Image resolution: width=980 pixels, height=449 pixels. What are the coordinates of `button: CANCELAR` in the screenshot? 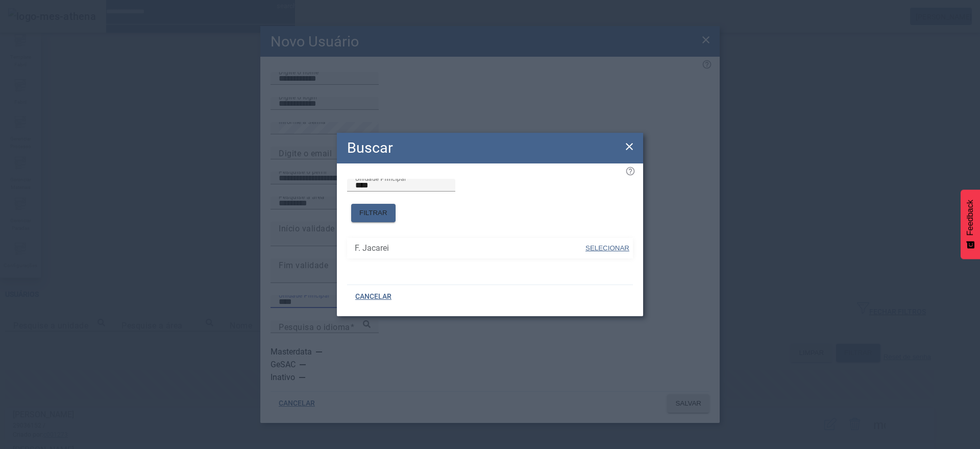 It's located at (373, 296).